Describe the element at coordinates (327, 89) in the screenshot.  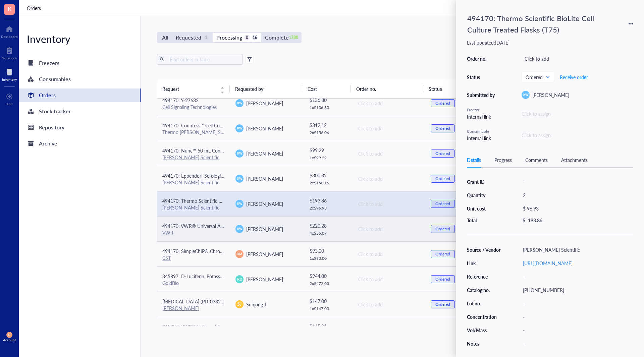
I see `th: Cost` at that location.